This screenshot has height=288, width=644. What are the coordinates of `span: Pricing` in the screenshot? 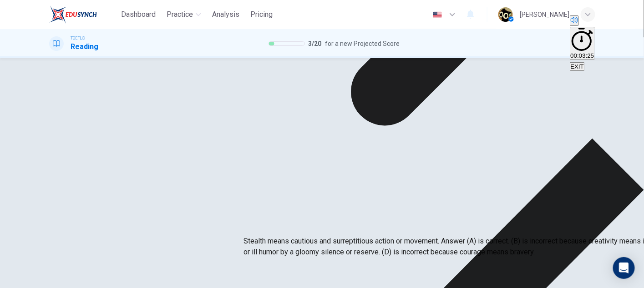 It's located at (261, 14).